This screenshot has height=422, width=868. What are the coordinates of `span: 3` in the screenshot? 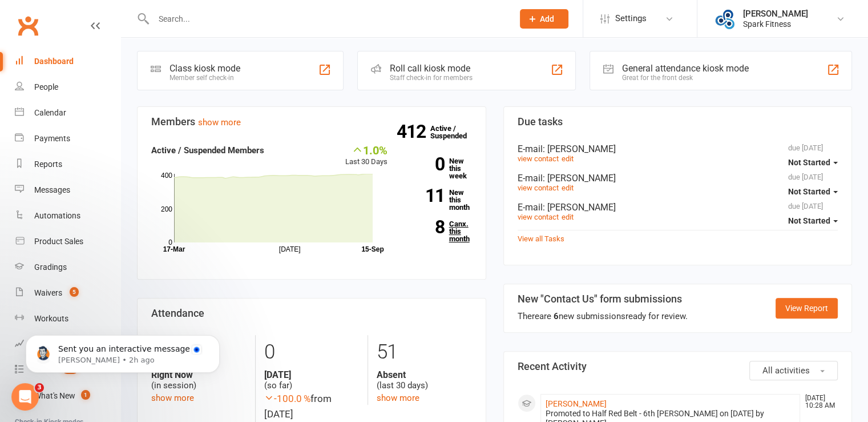 It's located at (39, 388).